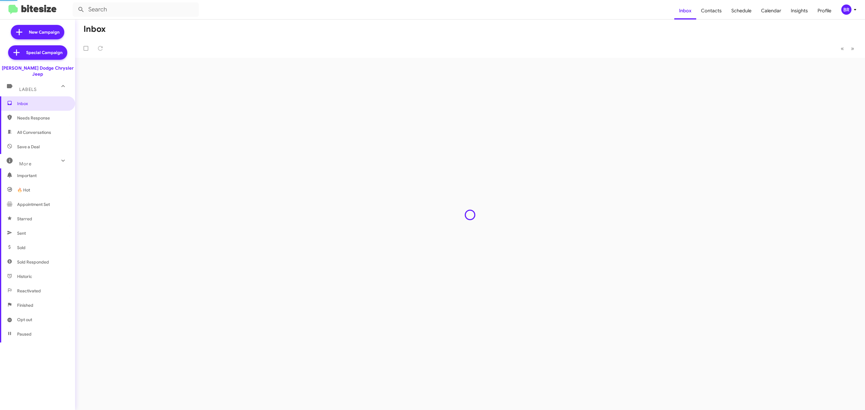 Image resolution: width=865 pixels, height=410 pixels. Describe the element at coordinates (853, 48) in the screenshot. I see `button: Next` at that location.